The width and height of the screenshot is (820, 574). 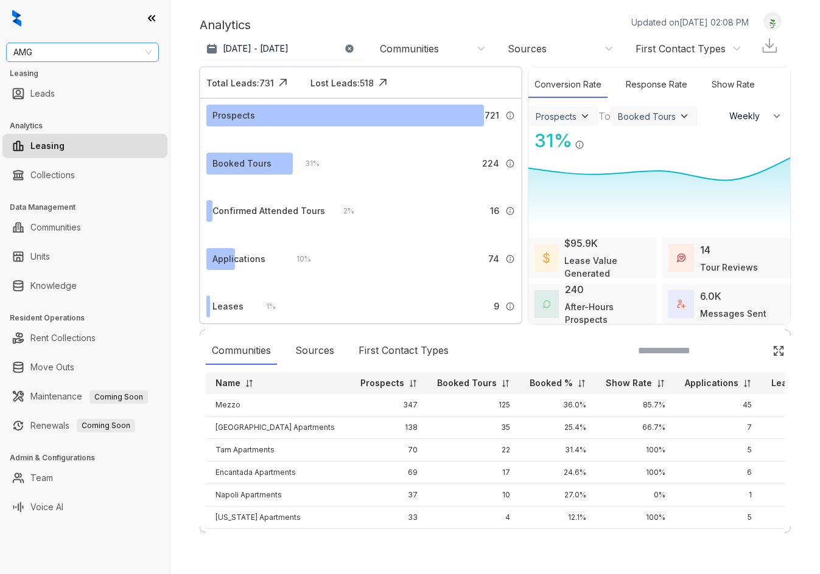 What do you see at coordinates (47, 146) in the screenshot?
I see `a: Leasing` at bounding box center [47, 146].